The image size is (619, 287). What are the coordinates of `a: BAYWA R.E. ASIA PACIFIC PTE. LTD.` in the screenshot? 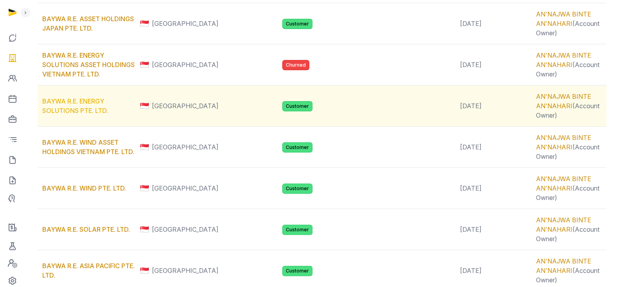 It's located at (88, 270).